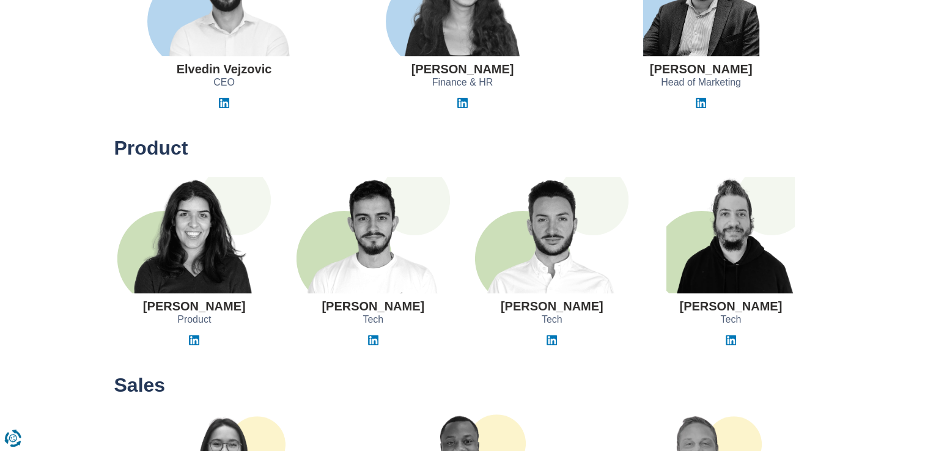 The width and height of the screenshot is (925, 451). What do you see at coordinates (224, 103) in the screenshot?
I see `img: Linkedin Elvedin Vejzovic` at bounding box center [224, 103].